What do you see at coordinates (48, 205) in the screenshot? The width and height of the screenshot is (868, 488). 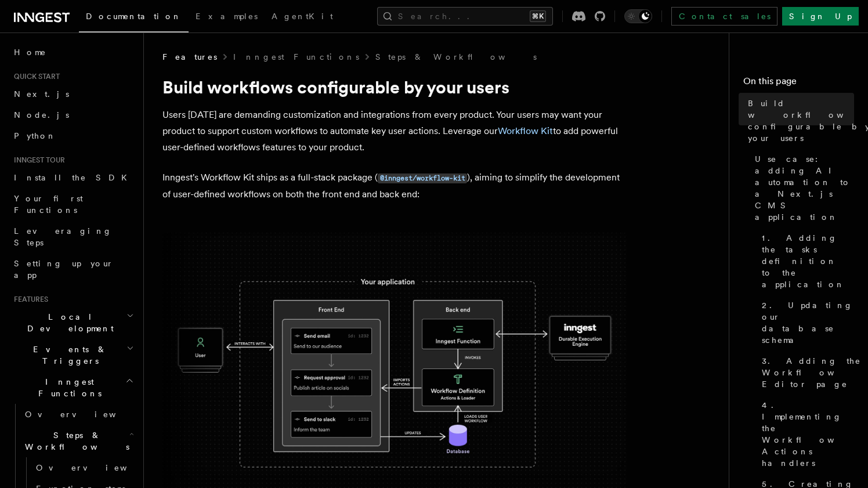 I see `span: Your first Functions` at bounding box center [48, 205].